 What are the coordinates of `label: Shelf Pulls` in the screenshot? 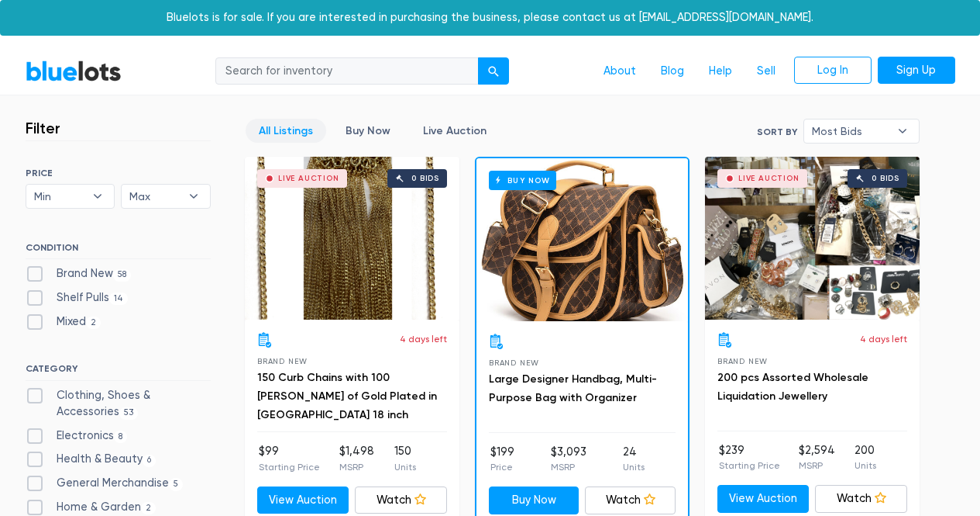 It's located at (77, 298).